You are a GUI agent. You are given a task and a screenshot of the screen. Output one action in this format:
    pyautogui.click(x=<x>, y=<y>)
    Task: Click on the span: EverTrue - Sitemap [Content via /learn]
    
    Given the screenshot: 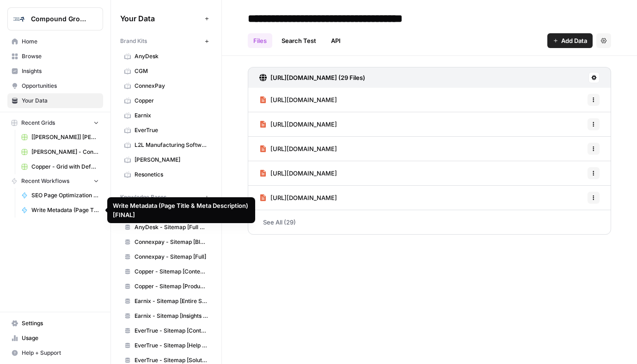 What is the action you would take?
    pyautogui.click(x=171, y=331)
    